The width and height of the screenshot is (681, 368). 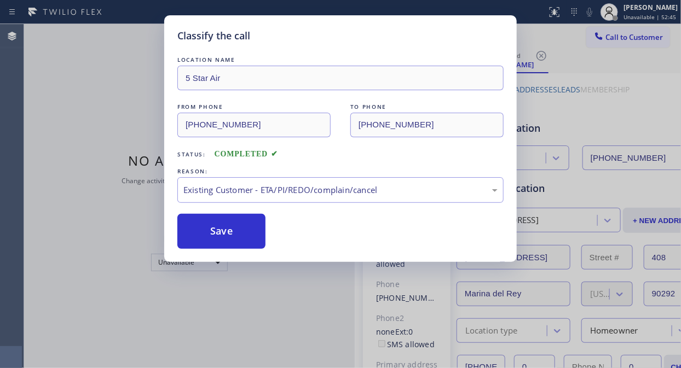 What do you see at coordinates (191, 154) in the screenshot?
I see `span: Status:` at bounding box center [191, 154].